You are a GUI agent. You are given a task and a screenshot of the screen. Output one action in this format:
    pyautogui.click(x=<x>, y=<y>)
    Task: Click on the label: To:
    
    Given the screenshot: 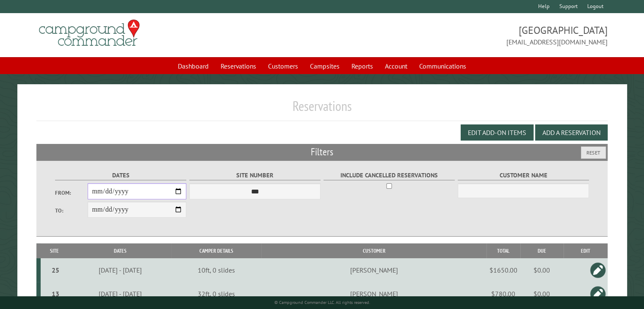 What is the action you would take?
    pyautogui.click(x=72, y=211)
    